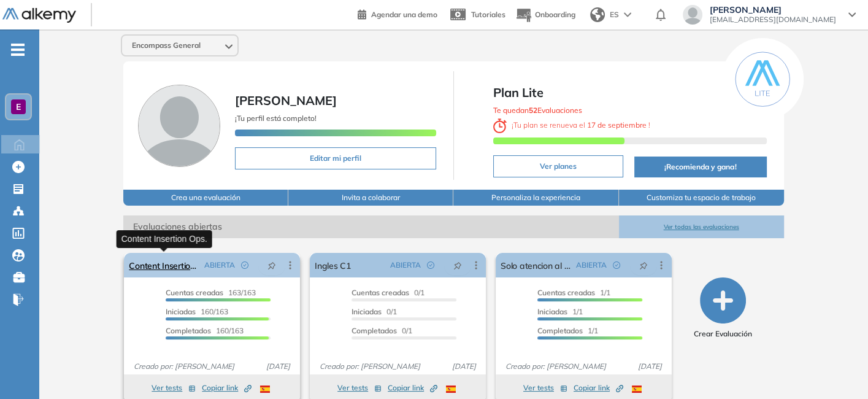  I want to click on a: Solo atencion al detalle + Ingles C1, so click(535, 265).